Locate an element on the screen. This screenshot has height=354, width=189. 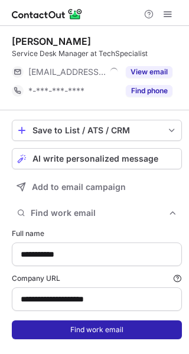
button: AI write personalized message is located at coordinates (97, 159).